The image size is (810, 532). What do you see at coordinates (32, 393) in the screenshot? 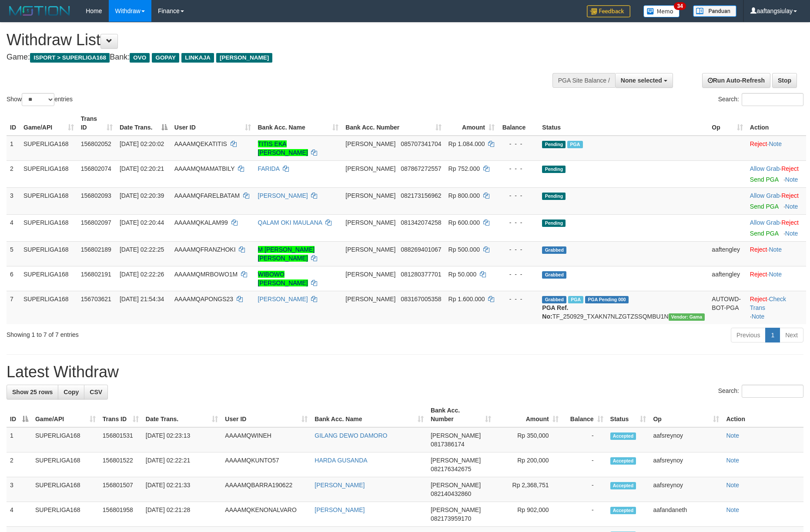
I see `span: Show 25 rows` at bounding box center [32, 393].